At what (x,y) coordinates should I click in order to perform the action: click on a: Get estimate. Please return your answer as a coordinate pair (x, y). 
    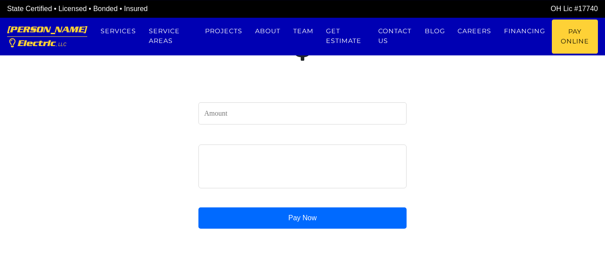
    Looking at the image, I should click on (346, 36).